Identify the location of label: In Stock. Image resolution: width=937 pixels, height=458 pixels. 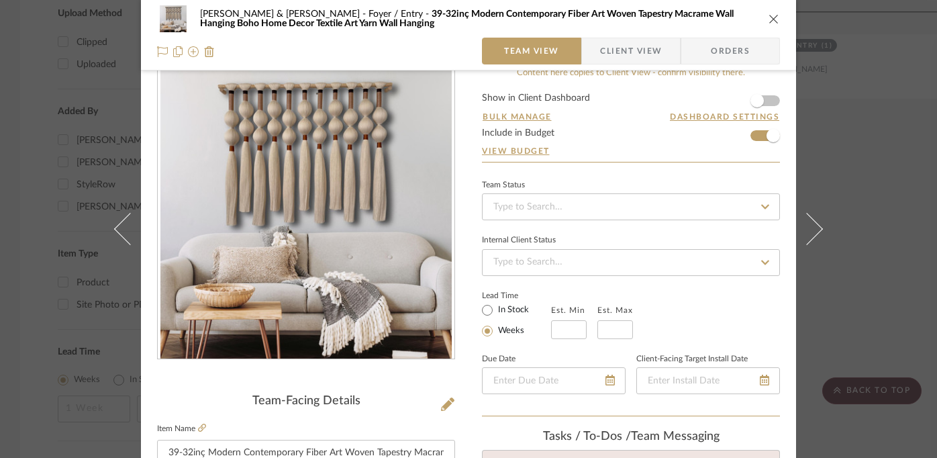
(512, 310).